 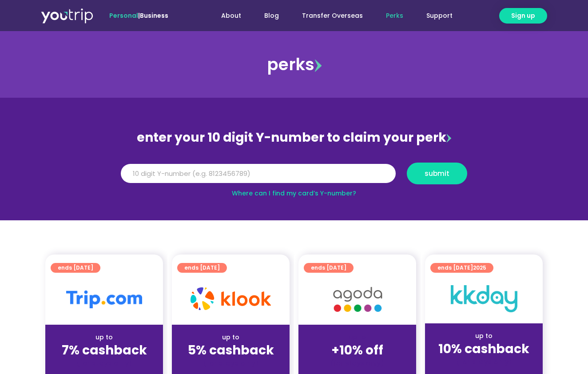 What do you see at coordinates (258, 174) in the screenshot?
I see `input: 10 digit Y-number (e.g. 8123456789)` at bounding box center [258, 174].